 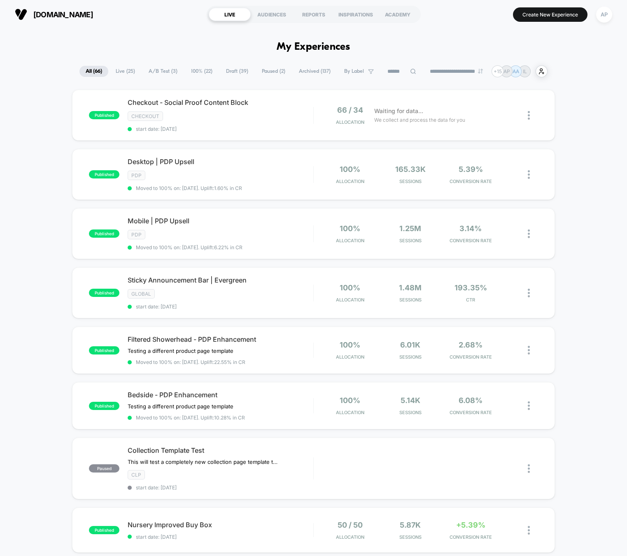 What do you see at coordinates (470, 400) in the screenshot?
I see `span: 6.08%` at bounding box center [470, 400].